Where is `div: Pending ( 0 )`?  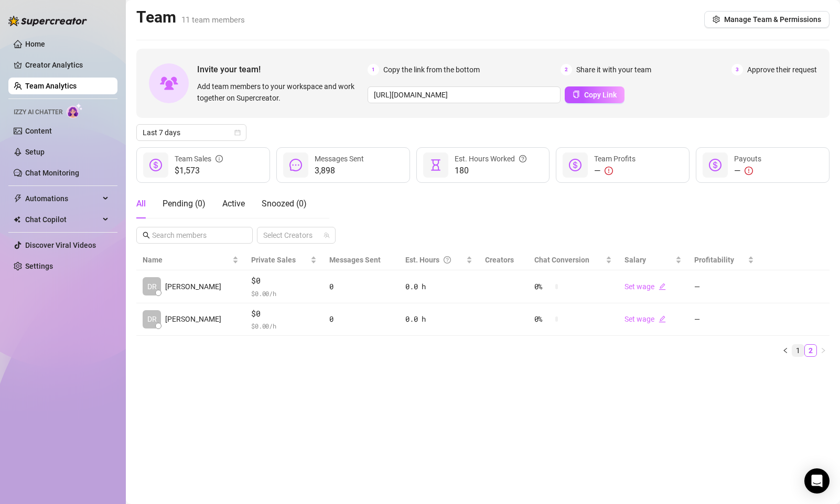 div: Pending ( 0 ) is located at coordinates (184, 204).